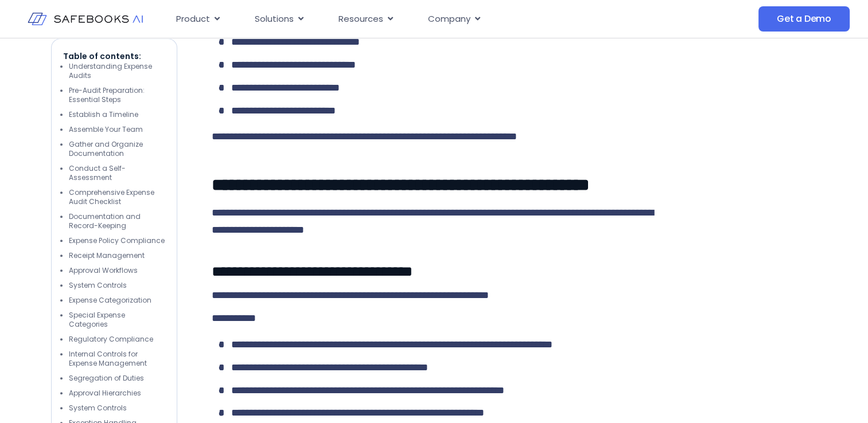 This screenshot has width=868, height=423. What do you see at coordinates (117, 393) in the screenshot?
I see `li: Approval Hierarchies` at bounding box center [117, 393].